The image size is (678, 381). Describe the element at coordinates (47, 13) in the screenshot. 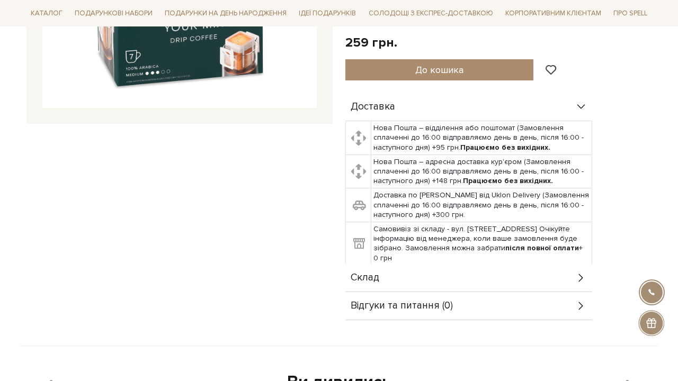

I see `a: Каталог` at that location.